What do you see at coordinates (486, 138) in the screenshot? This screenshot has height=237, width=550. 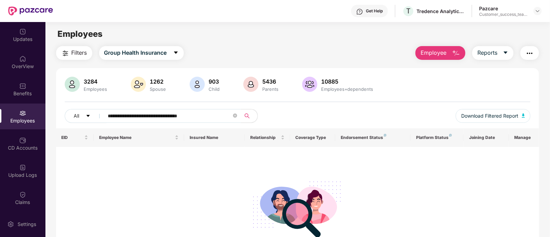 I see `th: Joining Date` at bounding box center [486, 138].